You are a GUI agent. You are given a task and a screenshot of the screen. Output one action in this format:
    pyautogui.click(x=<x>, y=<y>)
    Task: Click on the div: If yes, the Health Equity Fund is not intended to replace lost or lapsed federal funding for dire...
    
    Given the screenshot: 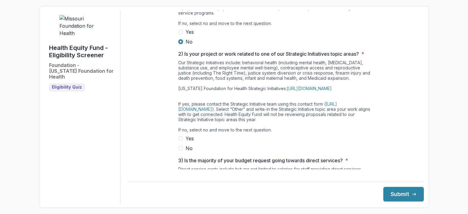 What is the action you would take?
    pyautogui.click(x=276, y=17)
    